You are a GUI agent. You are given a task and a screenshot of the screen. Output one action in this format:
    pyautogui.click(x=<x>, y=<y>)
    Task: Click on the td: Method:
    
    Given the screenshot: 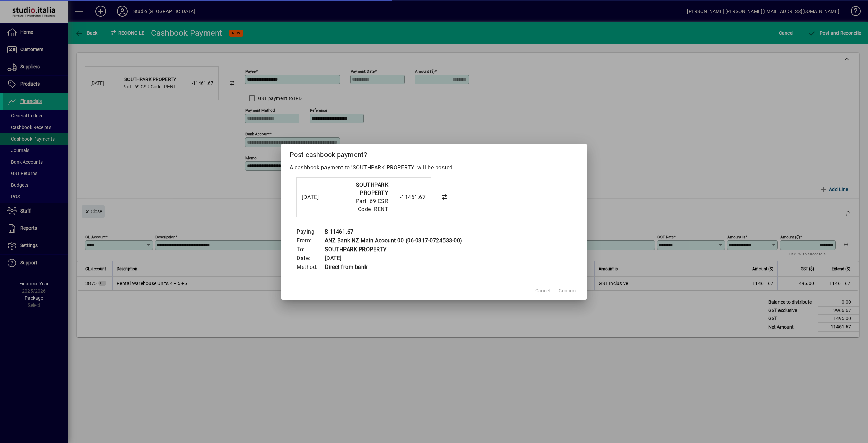 What is the action you would take?
    pyautogui.click(x=310, y=267)
    